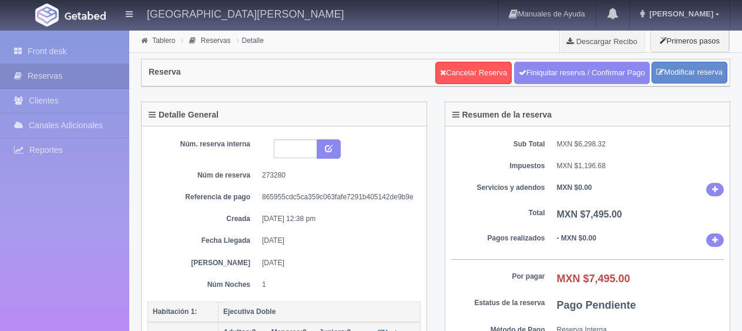 Image resolution: width=742 pixels, height=331 pixels. I want to click on dt: Núm de reserva, so click(203, 175).